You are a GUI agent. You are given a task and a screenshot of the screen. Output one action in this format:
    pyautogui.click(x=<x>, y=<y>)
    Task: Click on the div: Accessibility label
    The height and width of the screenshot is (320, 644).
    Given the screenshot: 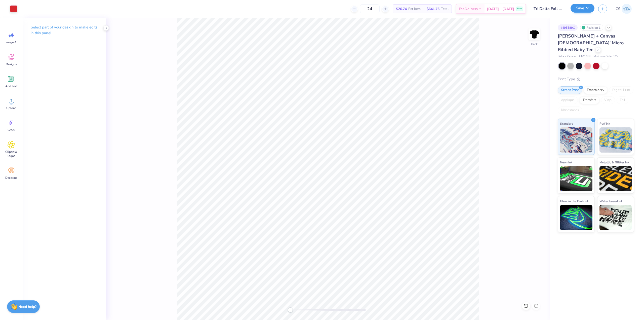 What is the action you would take?
    pyautogui.click(x=290, y=310)
    